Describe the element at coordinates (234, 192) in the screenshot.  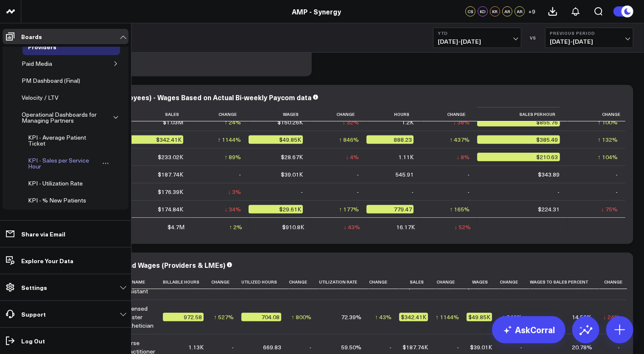
I see `div: ↓ 3%` at that location.